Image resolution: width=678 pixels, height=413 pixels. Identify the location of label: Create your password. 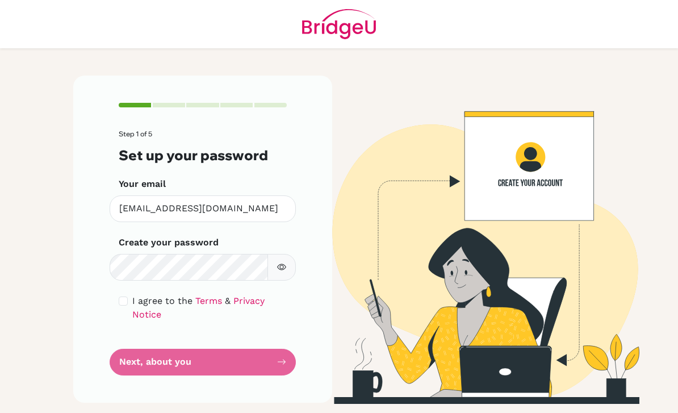
(169, 243).